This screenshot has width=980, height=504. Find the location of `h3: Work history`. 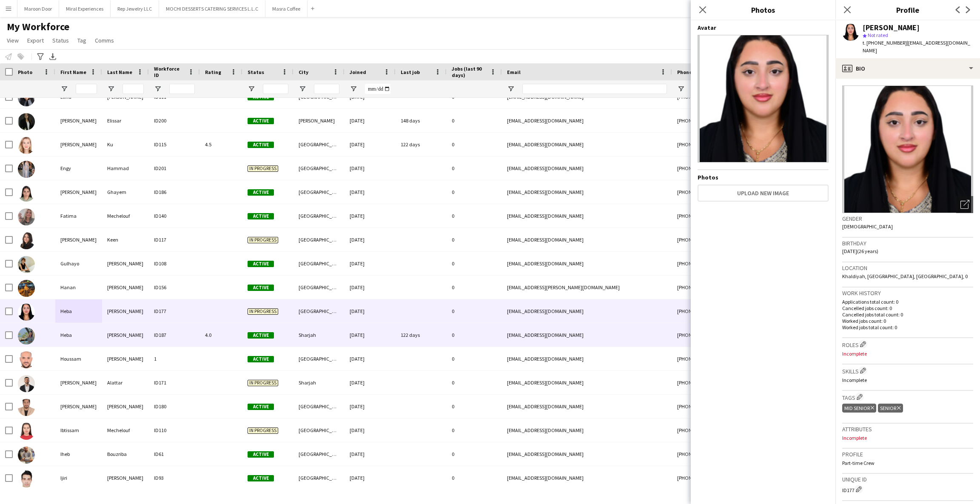

h3: Work history is located at coordinates (908, 293).